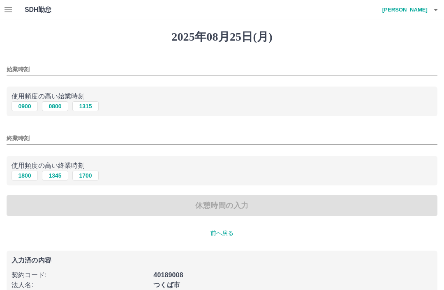 The height and width of the screenshot is (290, 444). I want to click on button: 1315, so click(85, 106).